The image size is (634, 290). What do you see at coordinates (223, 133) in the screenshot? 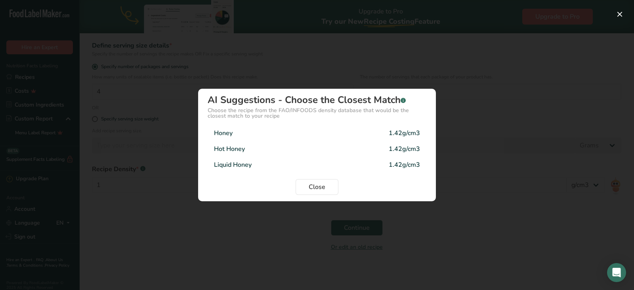
I see `div: Honey` at bounding box center [223, 133].